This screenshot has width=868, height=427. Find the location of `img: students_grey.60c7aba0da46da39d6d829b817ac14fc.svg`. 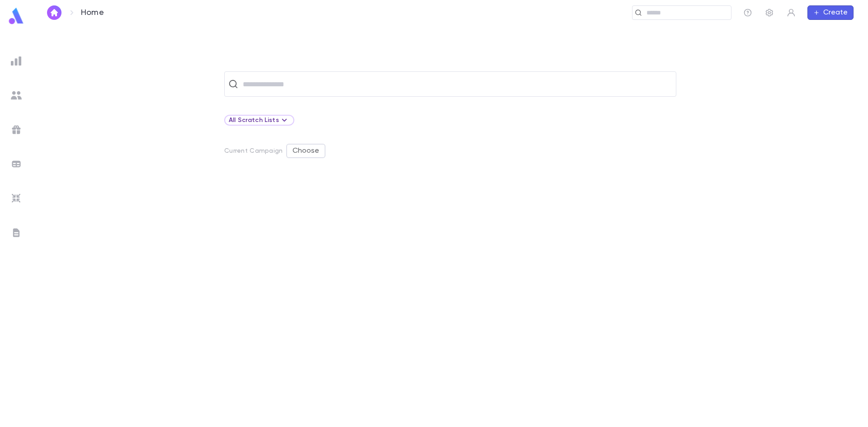

img: students_grey.60c7aba0da46da39d6d829b817ac14fc.svg is located at coordinates (16, 95).